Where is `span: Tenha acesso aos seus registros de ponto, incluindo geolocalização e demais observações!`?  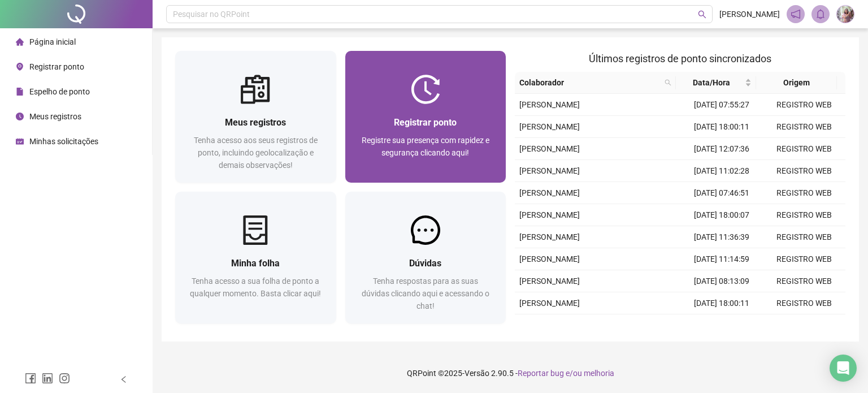 span: Tenha acesso aos seus registros de ponto, incluindo geolocalização e demais observações! is located at coordinates (255, 153).